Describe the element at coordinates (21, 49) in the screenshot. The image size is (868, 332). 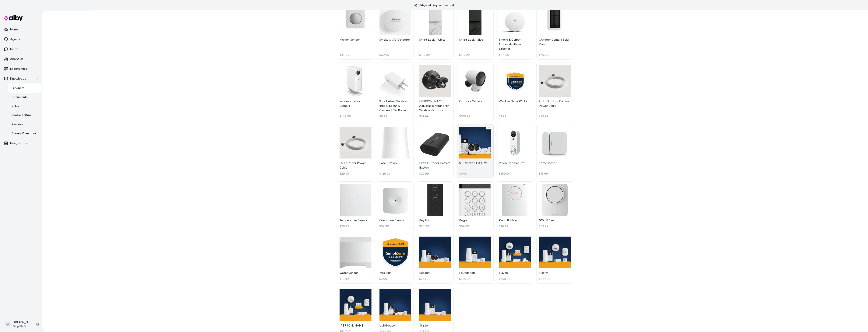
I see `a: Inbox` at that location.